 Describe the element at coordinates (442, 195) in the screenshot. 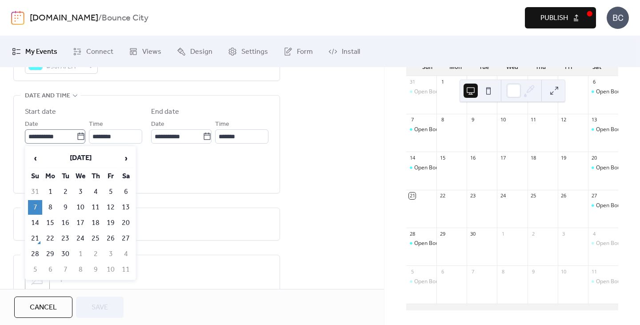

I see `div: 22` at that location.